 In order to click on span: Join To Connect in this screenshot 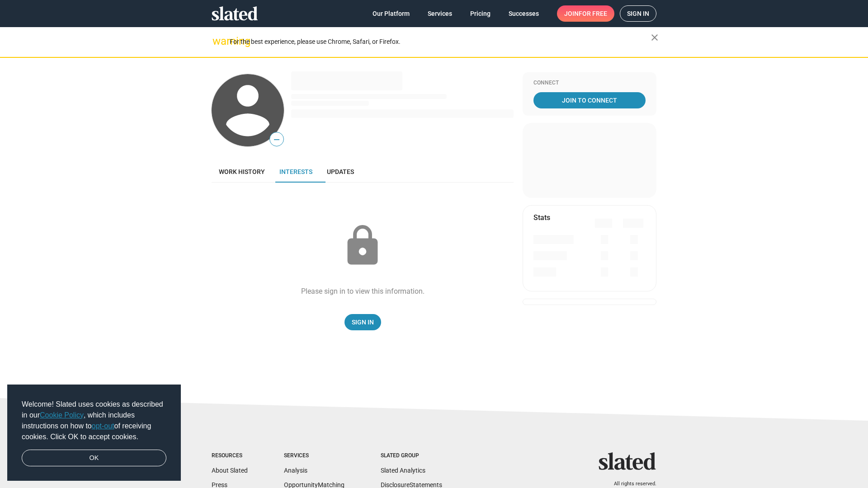, I will do `click(590, 100)`.